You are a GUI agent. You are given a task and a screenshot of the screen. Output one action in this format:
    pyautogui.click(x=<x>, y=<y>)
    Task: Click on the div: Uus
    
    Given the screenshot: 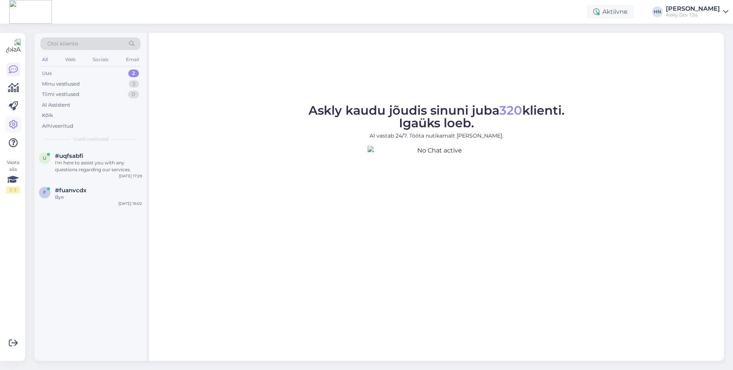 What is the action you would take?
    pyautogui.click(x=47, y=73)
    